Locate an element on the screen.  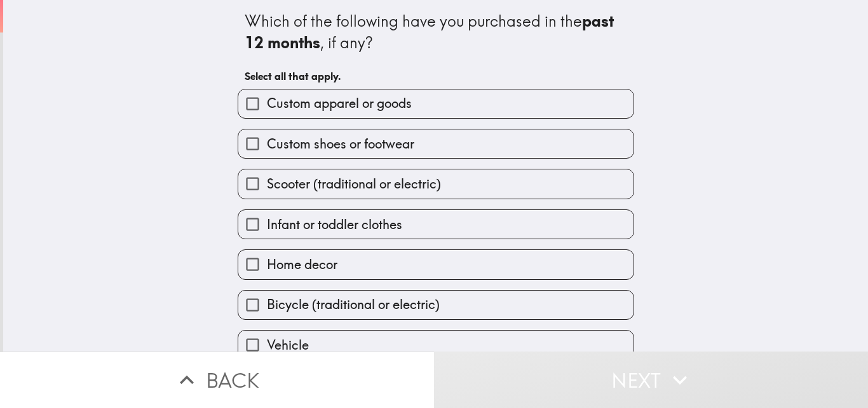
button: Home decor is located at coordinates (436, 264).